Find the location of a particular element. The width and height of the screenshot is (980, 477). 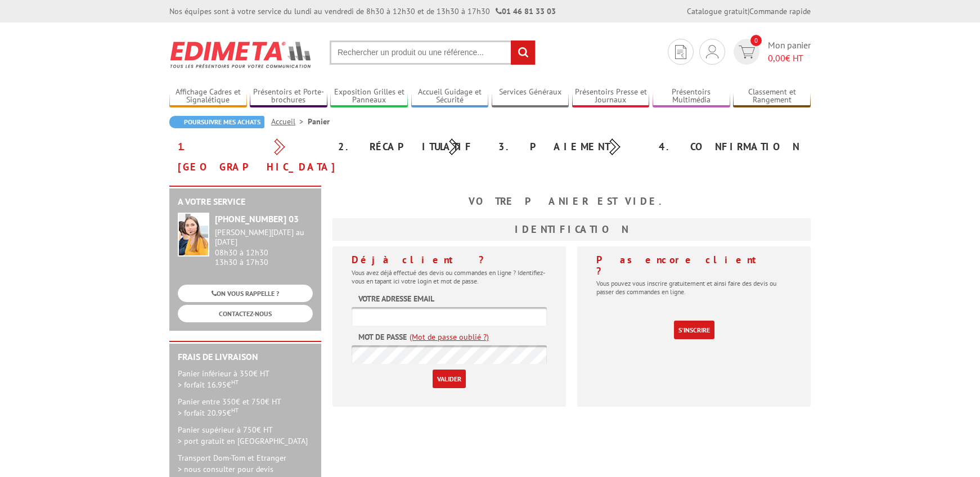

p: Panier supérieur à 750€ HT is located at coordinates (245, 435).